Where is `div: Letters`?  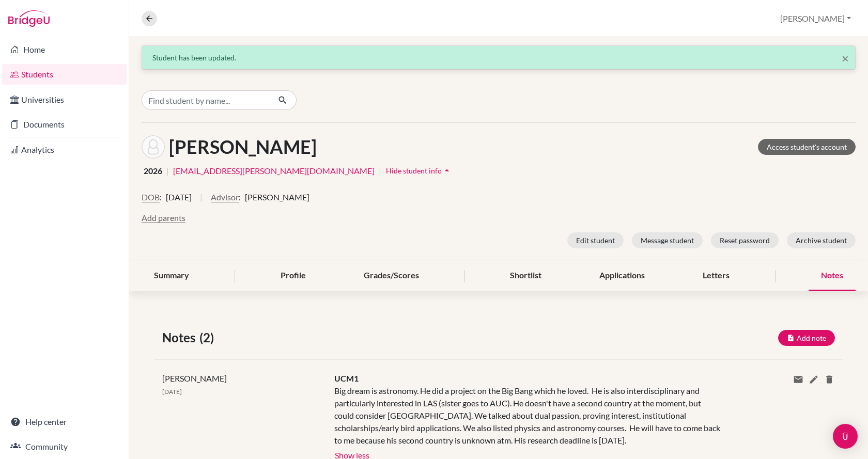 div: Letters is located at coordinates (716, 276).